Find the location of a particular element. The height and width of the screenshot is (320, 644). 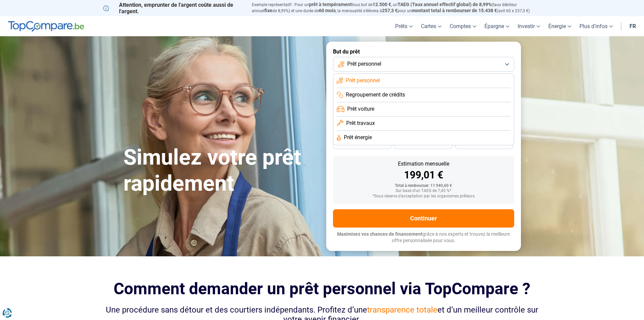

h1: Simulez votre prêt rapidement is located at coordinates (221, 170).